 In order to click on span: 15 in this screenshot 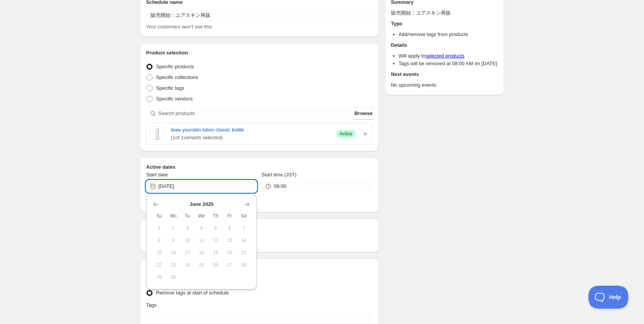, I will do `click(159, 253)`.